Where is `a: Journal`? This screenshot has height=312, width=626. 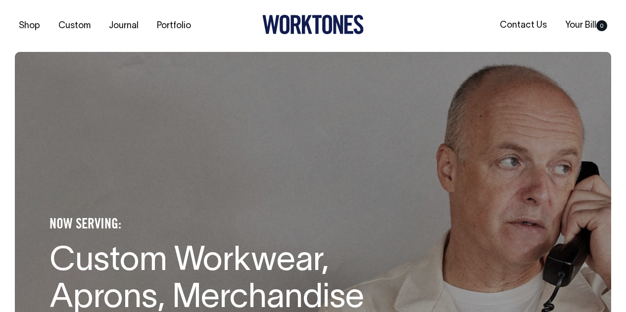
a: Journal is located at coordinates (124, 26).